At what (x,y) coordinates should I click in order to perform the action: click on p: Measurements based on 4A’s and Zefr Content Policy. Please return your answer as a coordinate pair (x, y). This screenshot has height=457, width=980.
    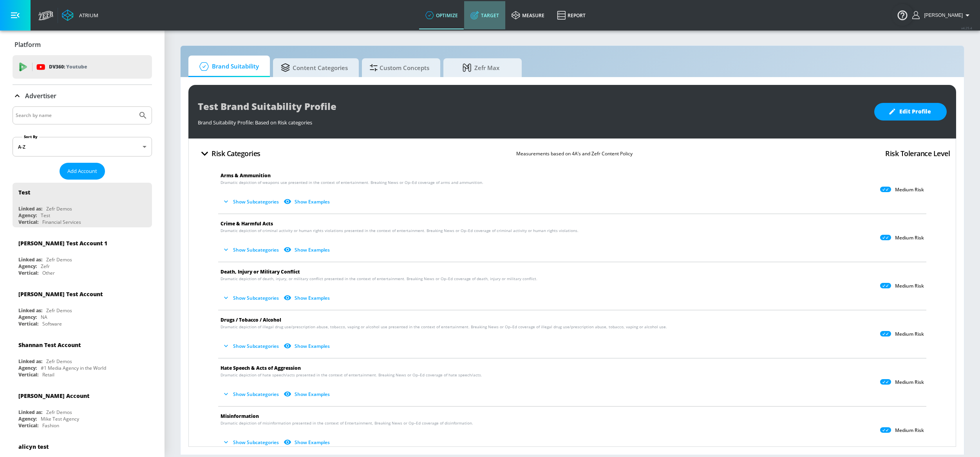
    Looking at the image, I should click on (575, 154).